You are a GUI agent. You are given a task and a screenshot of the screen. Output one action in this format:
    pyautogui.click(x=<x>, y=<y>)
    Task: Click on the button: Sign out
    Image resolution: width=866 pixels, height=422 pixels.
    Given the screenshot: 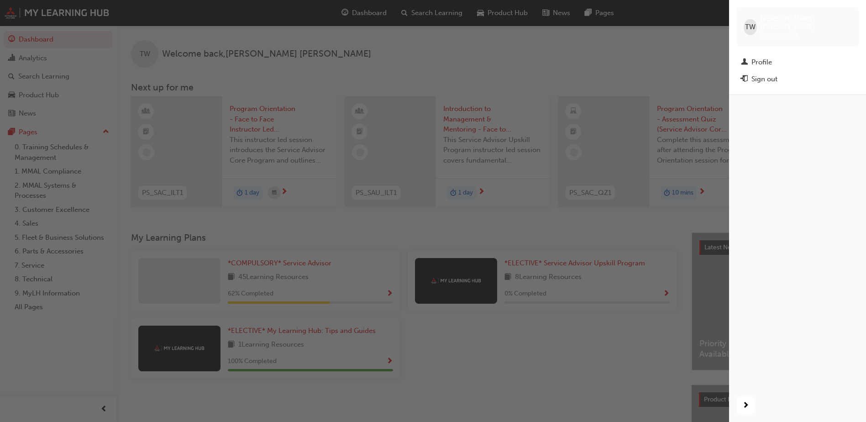 What is the action you would take?
    pyautogui.click(x=797, y=79)
    